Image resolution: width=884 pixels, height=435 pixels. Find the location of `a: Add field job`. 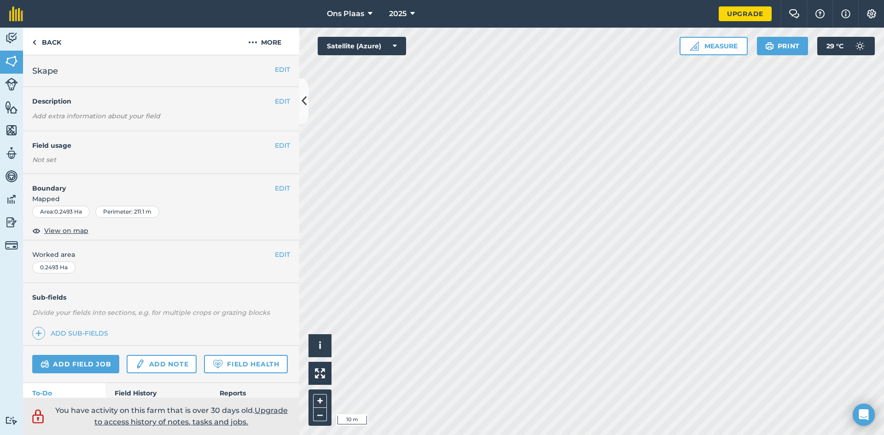

a: Add field job is located at coordinates (76, 364).